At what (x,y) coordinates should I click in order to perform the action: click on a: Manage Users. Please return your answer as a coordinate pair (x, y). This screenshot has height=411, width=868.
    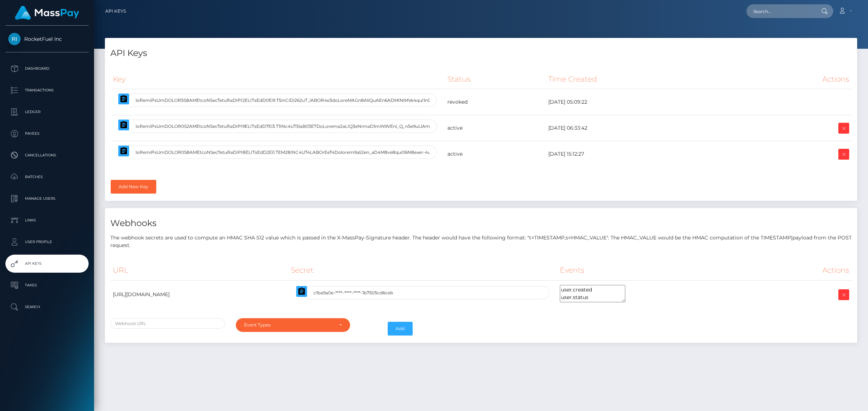
    Looking at the image, I should click on (47, 198).